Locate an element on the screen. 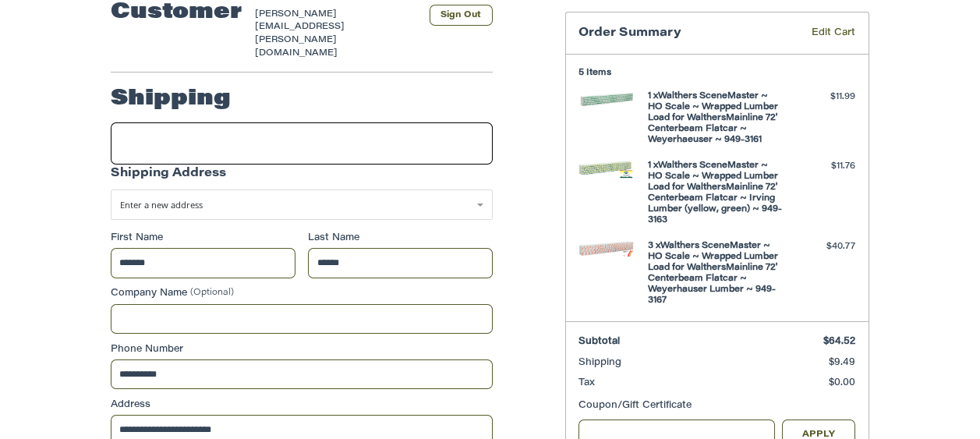 Image resolution: width=980 pixels, height=439 pixels. label: Address is located at coordinates (302, 405).